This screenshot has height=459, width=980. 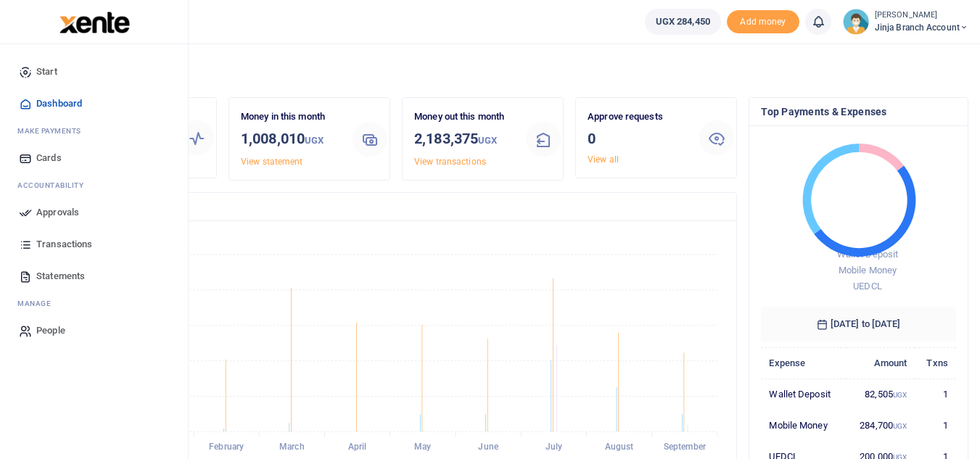 What do you see at coordinates (358, 447) in the screenshot?
I see `tspan: April` at bounding box center [358, 447].